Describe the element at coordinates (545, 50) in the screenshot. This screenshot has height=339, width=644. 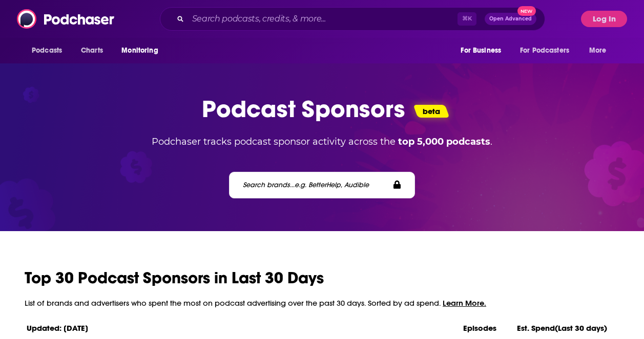
I see `span: For Podcasters` at that location.